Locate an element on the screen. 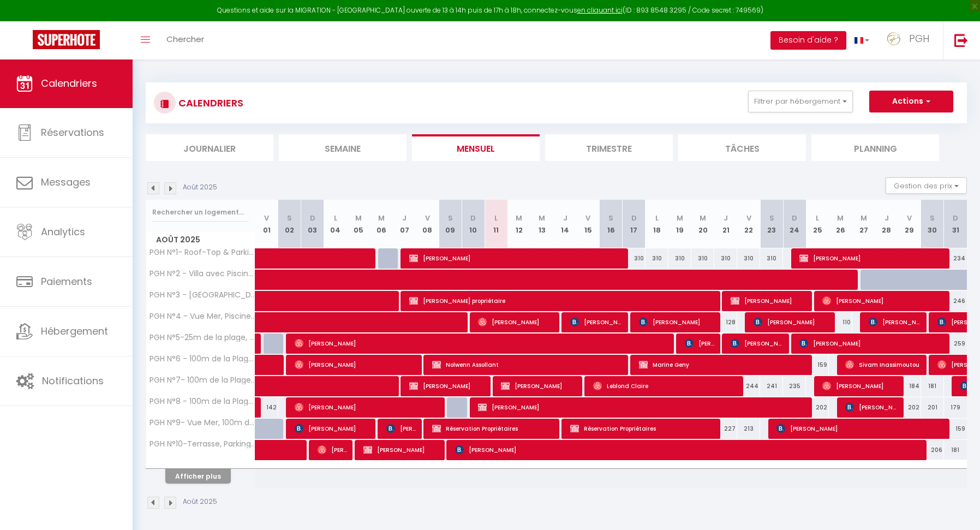 This screenshot has width=980, height=530. span: Leblond Claire is located at coordinates (666, 386).